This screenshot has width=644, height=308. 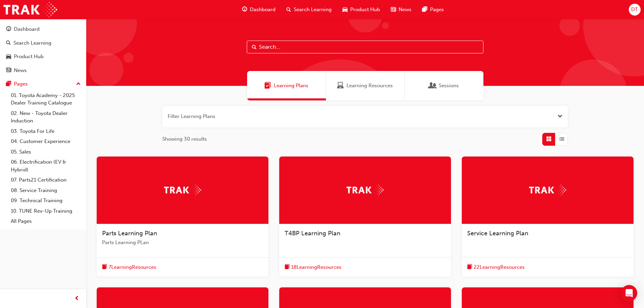 I want to click on span: prev-icon, so click(x=77, y=299).